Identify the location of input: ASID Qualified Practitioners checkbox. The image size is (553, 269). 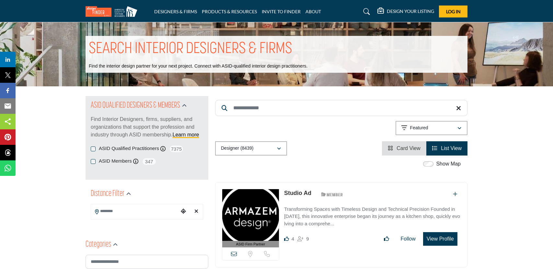
(93, 149).